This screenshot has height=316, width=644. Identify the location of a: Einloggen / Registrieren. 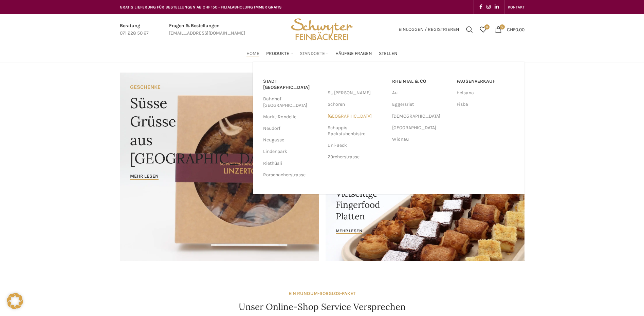
(429, 30).